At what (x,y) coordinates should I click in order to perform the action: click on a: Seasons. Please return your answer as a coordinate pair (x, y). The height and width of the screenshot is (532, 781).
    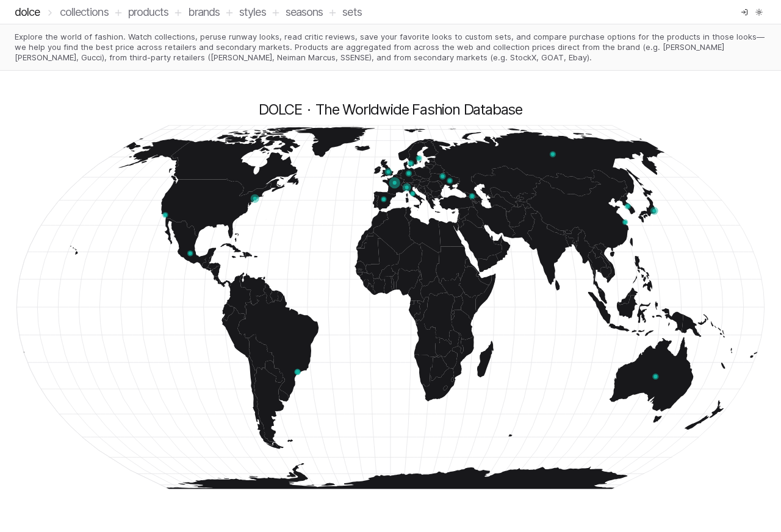
    Looking at the image, I should click on (304, 12).